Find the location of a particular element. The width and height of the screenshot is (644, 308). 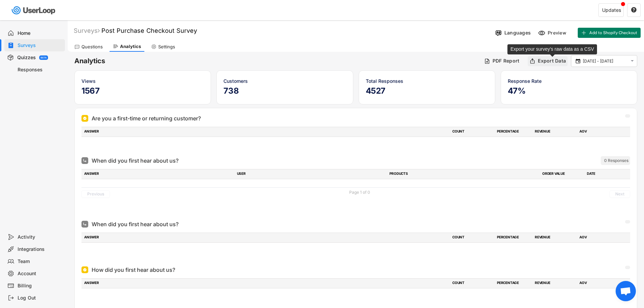

div: Activity is located at coordinates (40, 237).